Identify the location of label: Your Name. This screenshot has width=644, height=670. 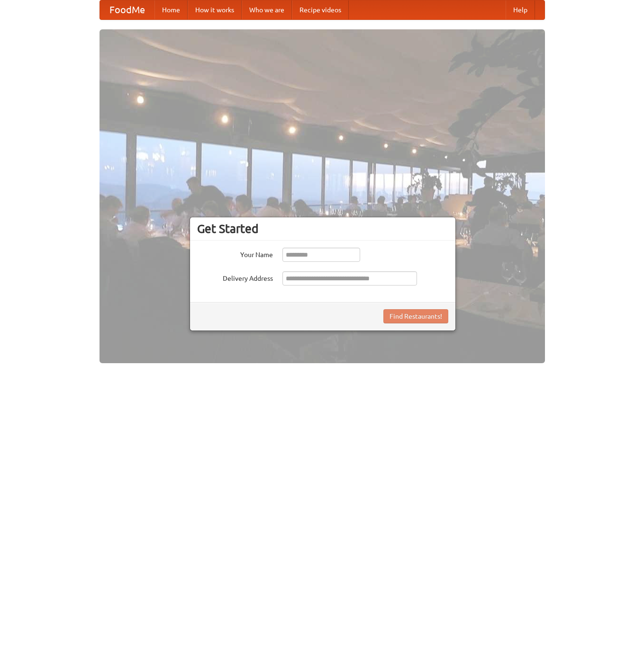
(235, 253).